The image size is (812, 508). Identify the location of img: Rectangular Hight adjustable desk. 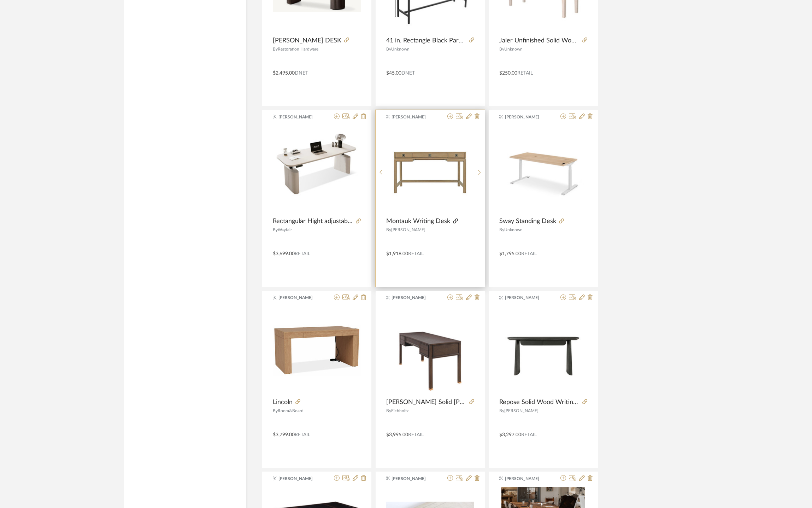
(317, 169).